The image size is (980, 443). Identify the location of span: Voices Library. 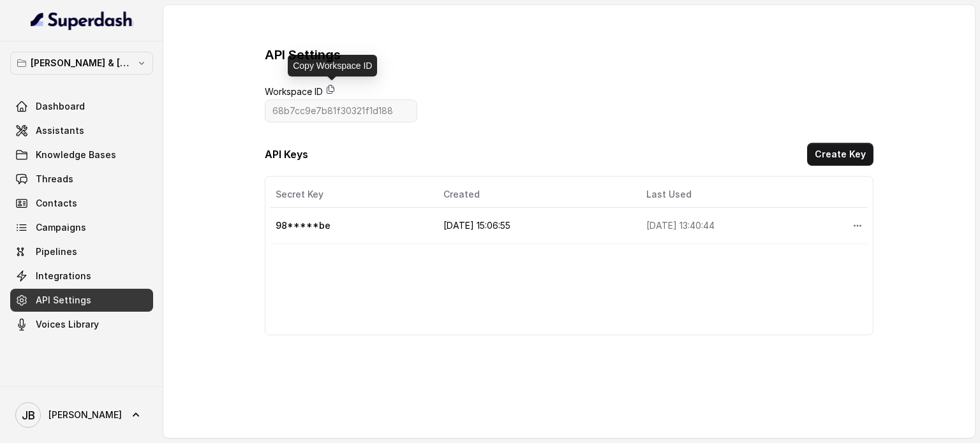
(67, 325).